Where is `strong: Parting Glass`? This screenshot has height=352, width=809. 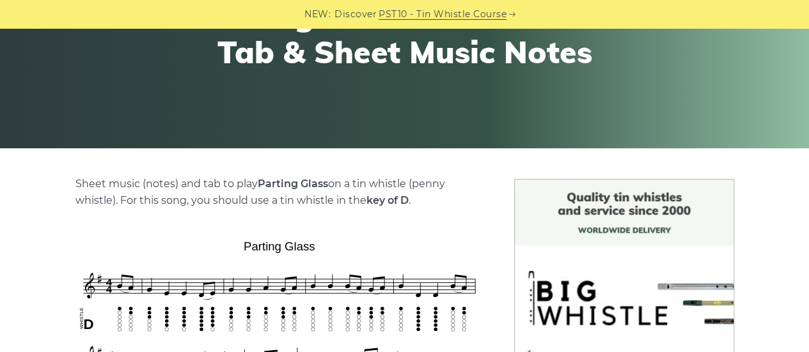 strong: Parting Glass is located at coordinates (293, 183).